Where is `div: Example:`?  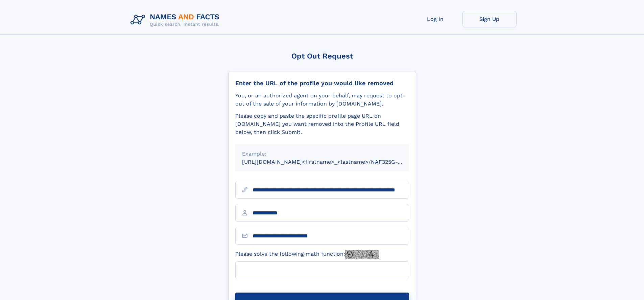 div: Example: is located at coordinates (322, 154).